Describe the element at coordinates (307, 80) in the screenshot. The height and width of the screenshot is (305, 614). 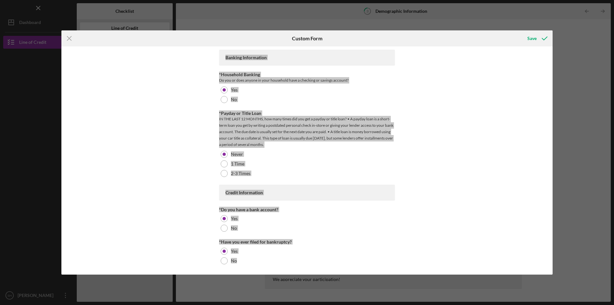
I see `div: Do you or does anyone in your household have a checking or savings account?` at that location.